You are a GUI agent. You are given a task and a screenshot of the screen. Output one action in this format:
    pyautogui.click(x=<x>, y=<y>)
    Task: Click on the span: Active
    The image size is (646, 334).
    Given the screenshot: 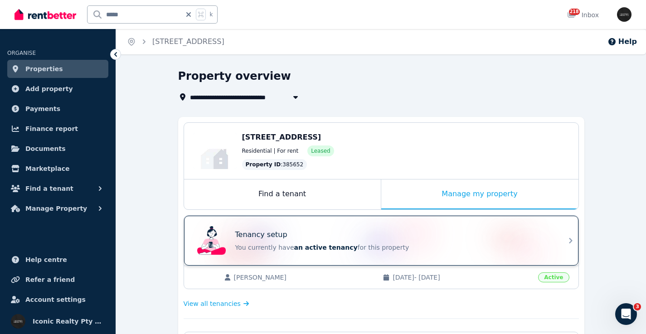 What is the action you would take?
    pyautogui.click(x=554, y=278)
    